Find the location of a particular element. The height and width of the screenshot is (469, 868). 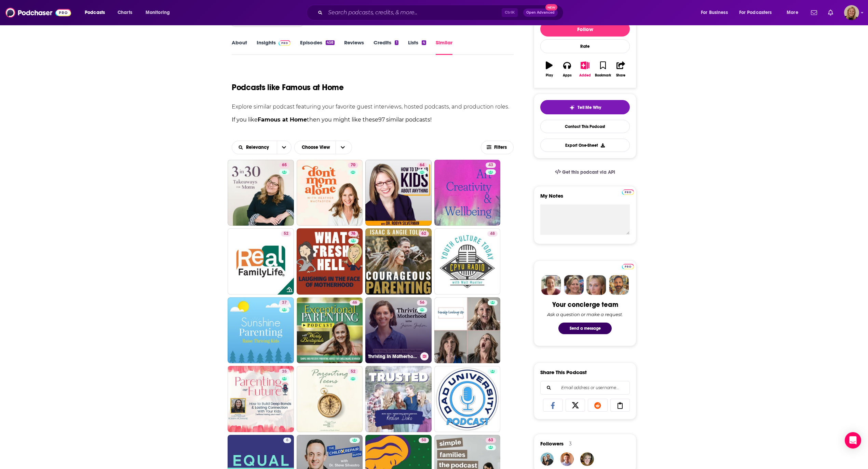

span: For Podcasters is located at coordinates (755, 13).